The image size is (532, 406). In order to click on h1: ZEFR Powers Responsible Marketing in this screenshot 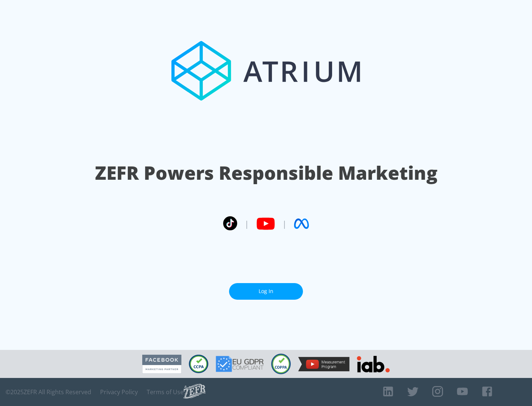, I will do `click(266, 173)`.